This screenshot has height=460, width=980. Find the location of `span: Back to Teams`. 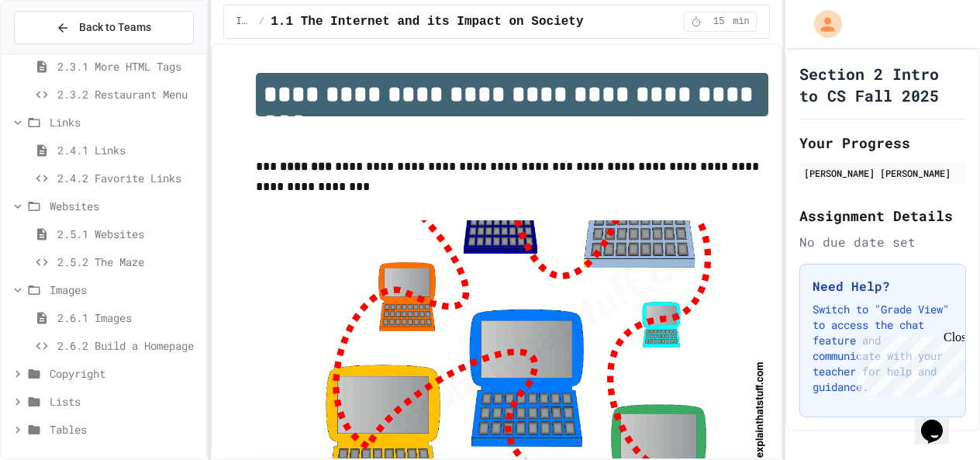

span: Back to Teams is located at coordinates (114, 27).